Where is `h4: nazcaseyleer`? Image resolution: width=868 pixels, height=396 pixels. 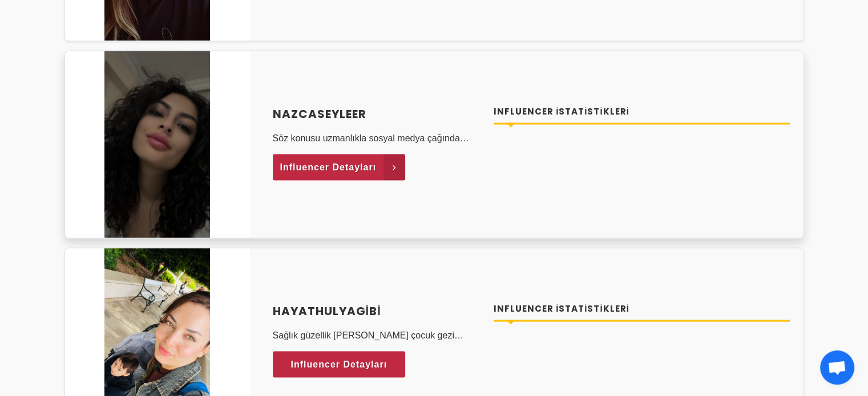 h4: nazcaseyleer is located at coordinates (377, 113).